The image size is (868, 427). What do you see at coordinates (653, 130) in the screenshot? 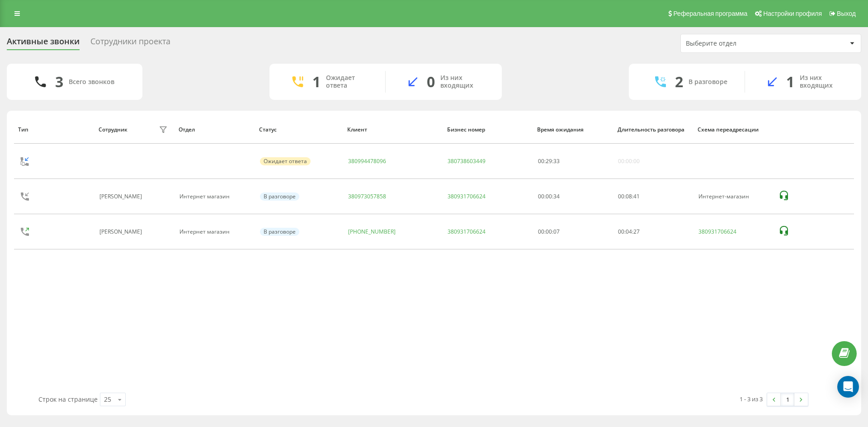
I see `div: Длительность разговора` at bounding box center [653, 130].